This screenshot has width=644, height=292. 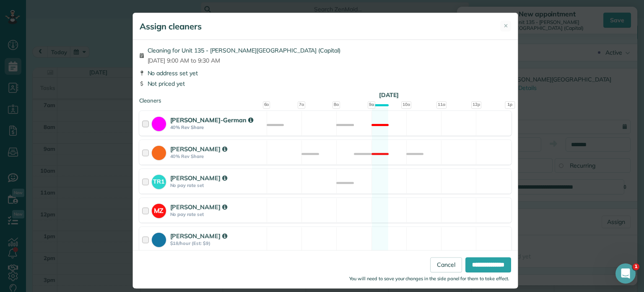 I want to click on span: 1, so click(x=636, y=266).